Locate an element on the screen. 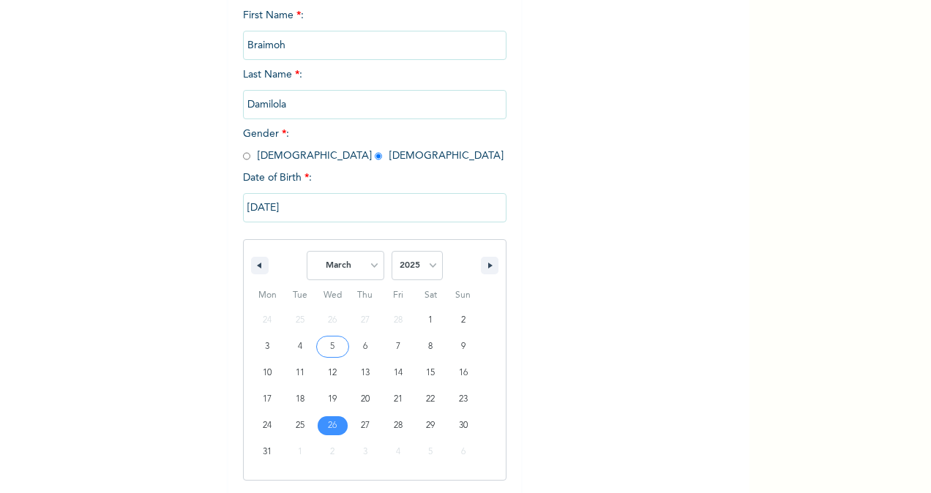 This screenshot has width=931, height=493. span: 31 is located at coordinates (267, 452).